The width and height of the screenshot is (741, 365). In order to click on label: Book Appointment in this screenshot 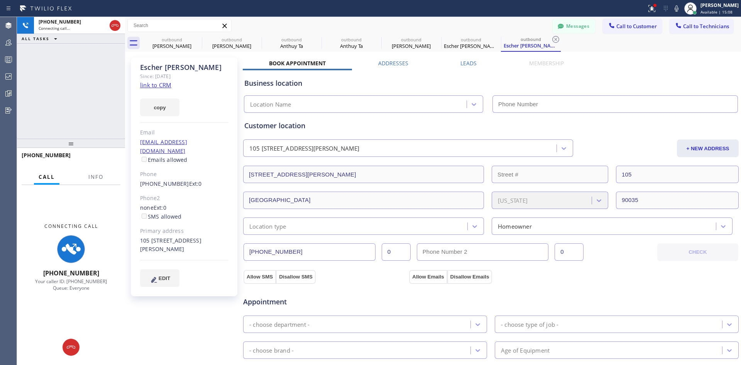, I will do `click(297, 63)`.